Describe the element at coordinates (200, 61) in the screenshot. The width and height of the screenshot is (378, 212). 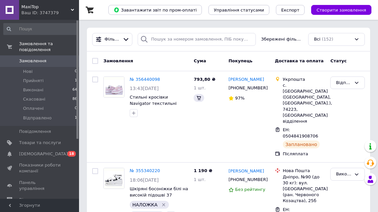
I see `span: Cума` at that location.